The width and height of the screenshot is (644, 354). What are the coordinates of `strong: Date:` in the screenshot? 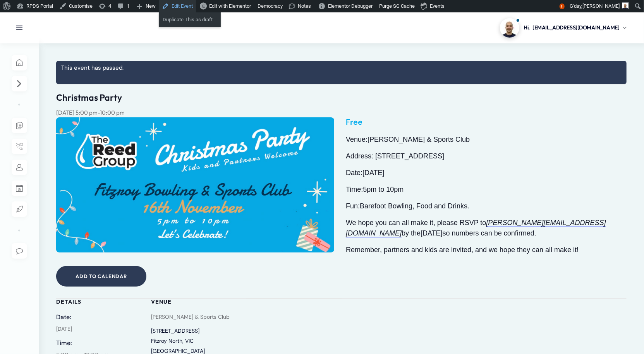 It's located at (354, 173).